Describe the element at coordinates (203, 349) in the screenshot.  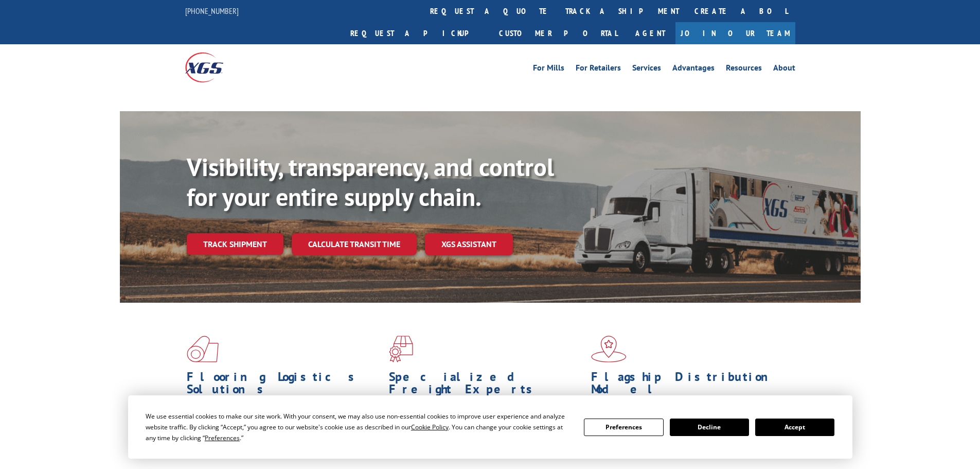
I see `img: xgs-icon-total-supply-chain-intelligence-red` at that location.